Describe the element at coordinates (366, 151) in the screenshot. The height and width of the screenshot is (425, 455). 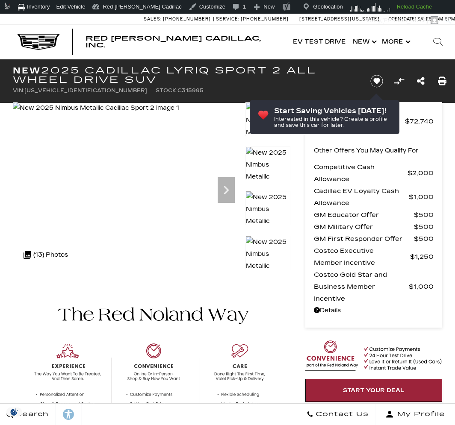
I see `p: Other Offers You May Qualify For` at that location.